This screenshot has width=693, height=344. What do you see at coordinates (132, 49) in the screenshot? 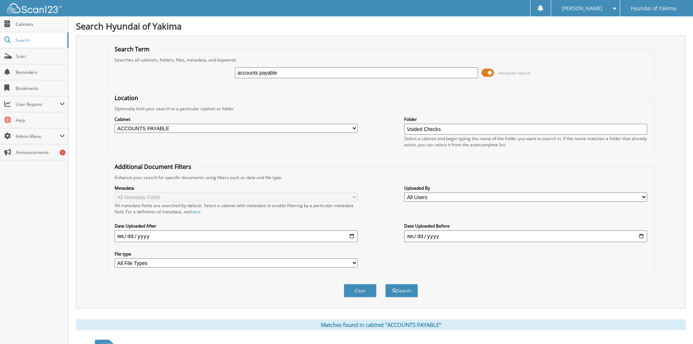
I see `legend: Search Term` at bounding box center [132, 49].